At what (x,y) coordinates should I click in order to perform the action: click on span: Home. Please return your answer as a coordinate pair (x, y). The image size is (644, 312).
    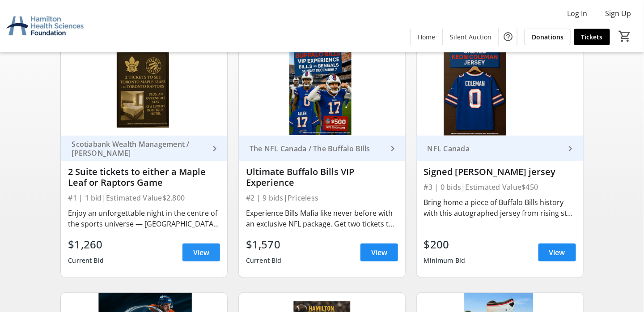
    Looking at the image, I should click on (427, 37).